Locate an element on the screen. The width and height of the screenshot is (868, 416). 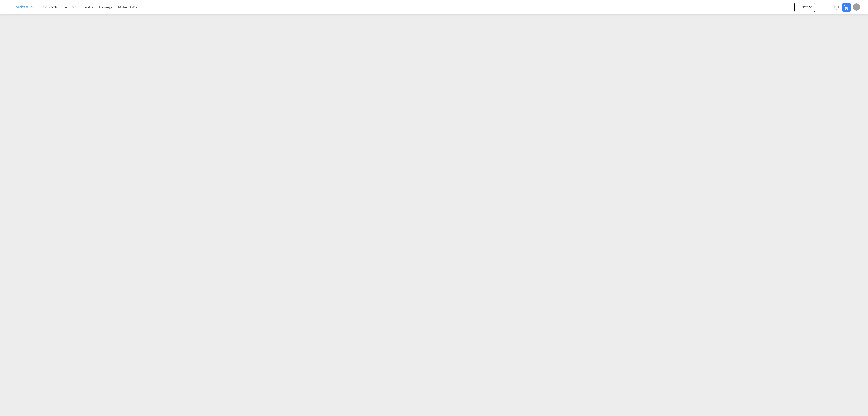
span: Quotes is located at coordinates (87, 7).